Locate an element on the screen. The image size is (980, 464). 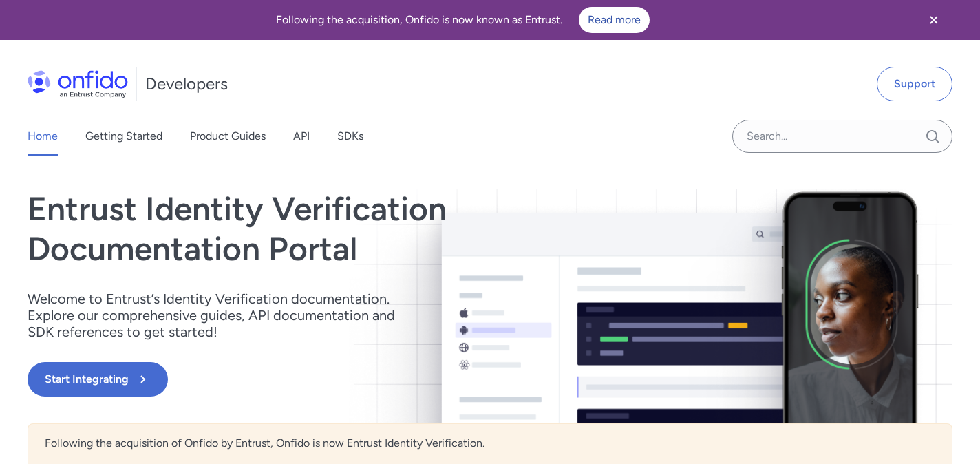
a: Getting Started is located at coordinates (124, 136).